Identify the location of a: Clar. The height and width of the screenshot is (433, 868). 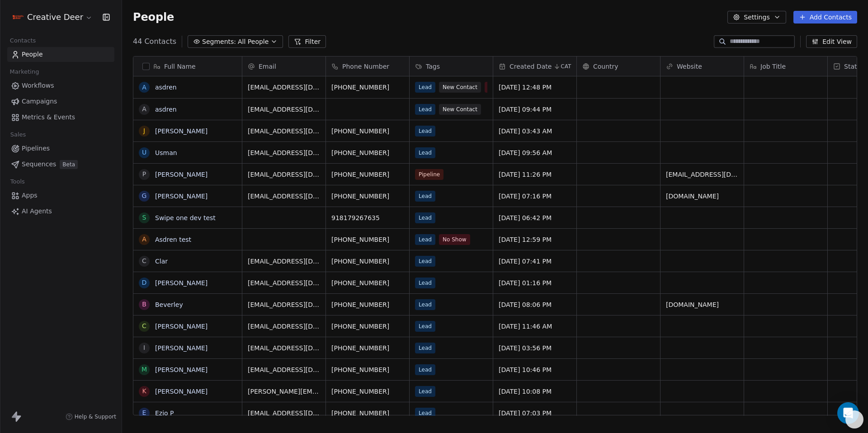
(162, 261).